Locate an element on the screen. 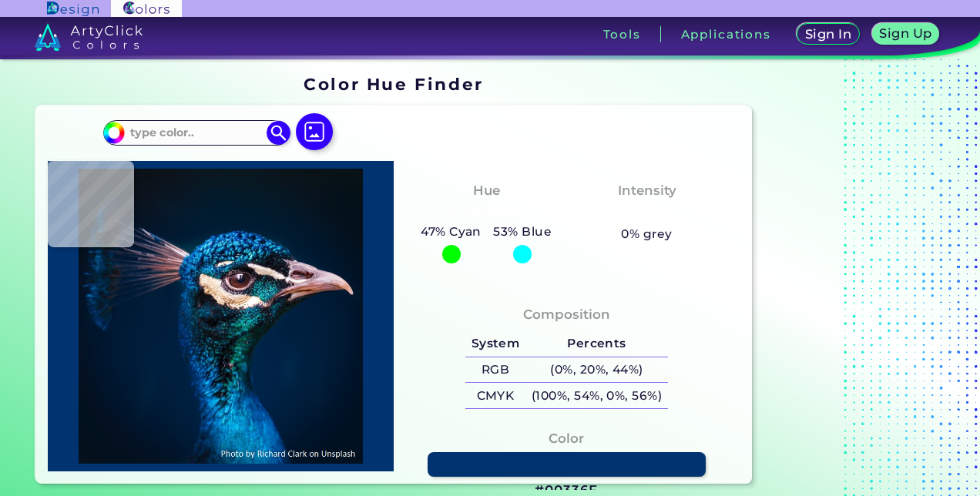  a: Sign In is located at coordinates (828, 34).